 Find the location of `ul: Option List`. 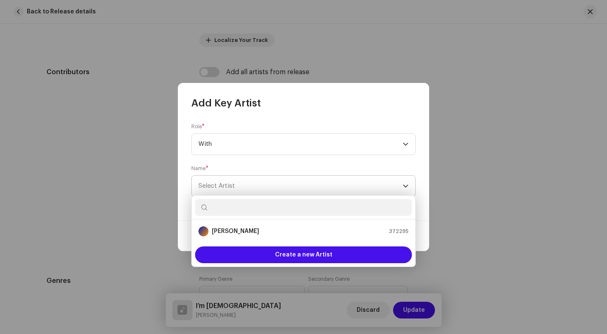

ul: Option List is located at coordinates (304, 231).